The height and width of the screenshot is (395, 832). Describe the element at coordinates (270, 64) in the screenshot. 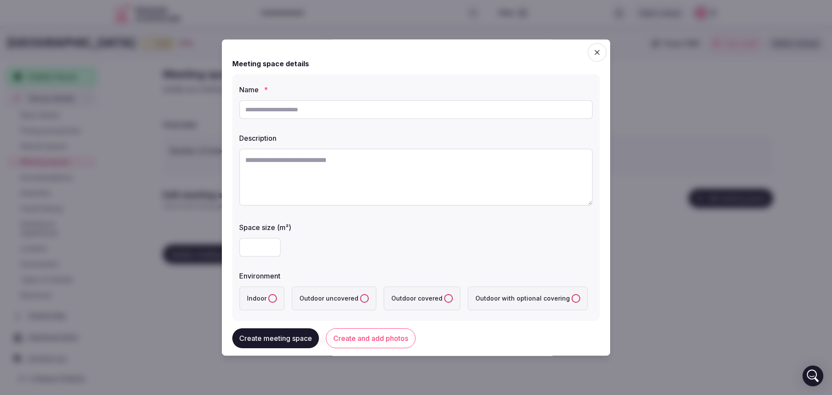

I see `h2: Meeting space details` at that location.